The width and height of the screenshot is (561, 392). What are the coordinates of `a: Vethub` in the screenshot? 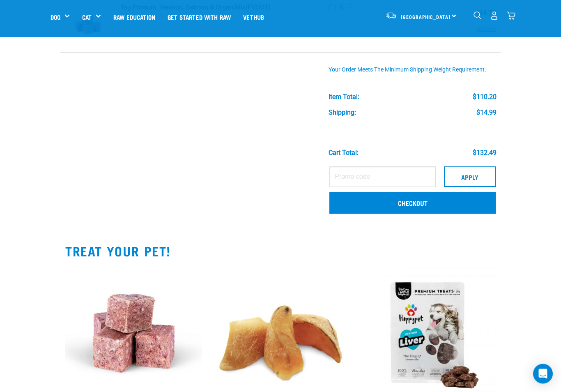 It's located at (254, 17).